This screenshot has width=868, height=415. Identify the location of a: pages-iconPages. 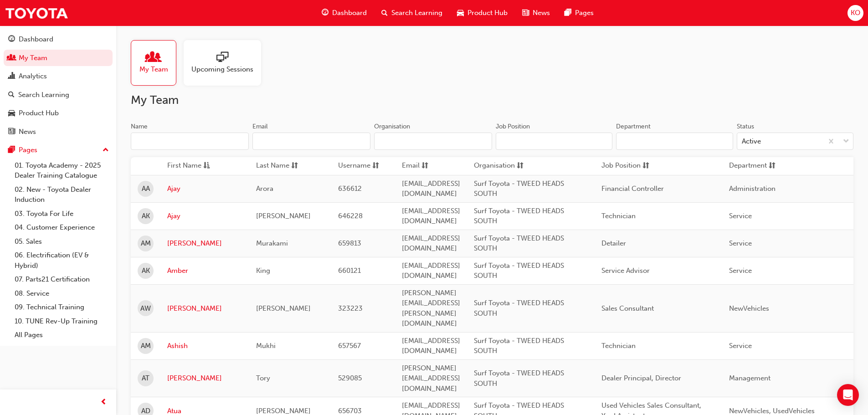
(579, 13).